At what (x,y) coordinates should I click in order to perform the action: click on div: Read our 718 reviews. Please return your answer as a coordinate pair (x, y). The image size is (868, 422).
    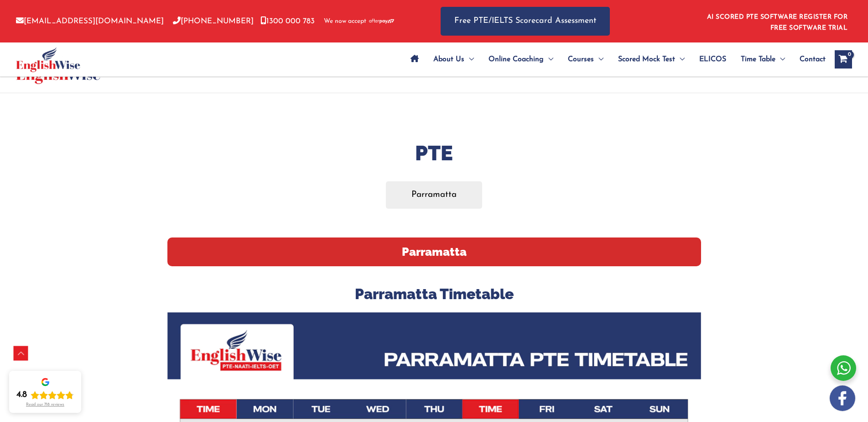
    Looking at the image, I should click on (45, 404).